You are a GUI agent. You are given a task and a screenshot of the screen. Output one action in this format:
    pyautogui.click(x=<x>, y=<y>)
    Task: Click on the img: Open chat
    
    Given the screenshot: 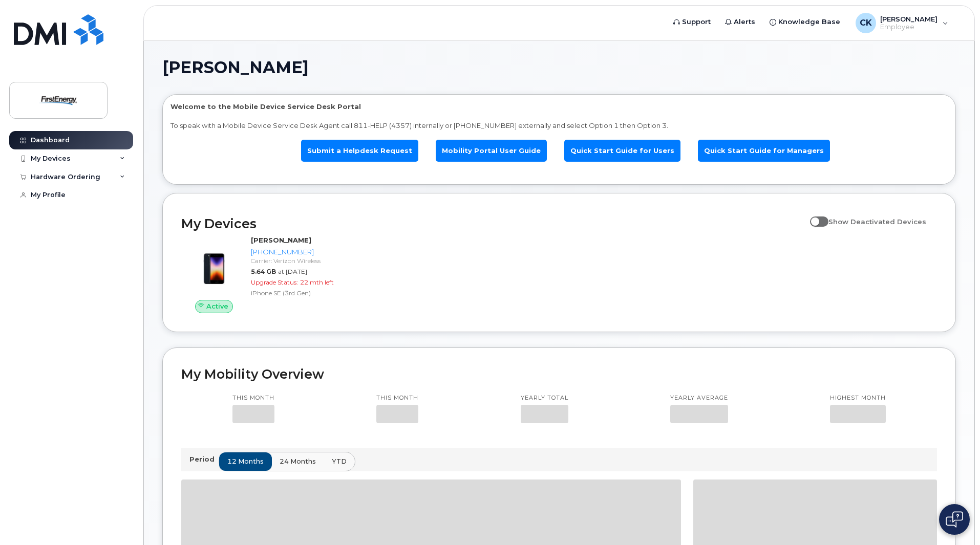 What is the action you would take?
    pyautogui.click(x=954, y=519)
    